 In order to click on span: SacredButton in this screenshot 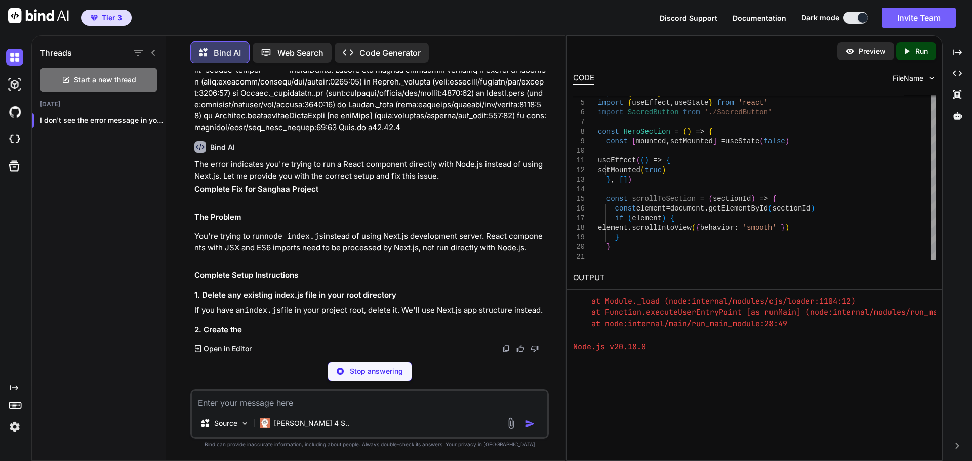, I will do `click(653, 112)`.